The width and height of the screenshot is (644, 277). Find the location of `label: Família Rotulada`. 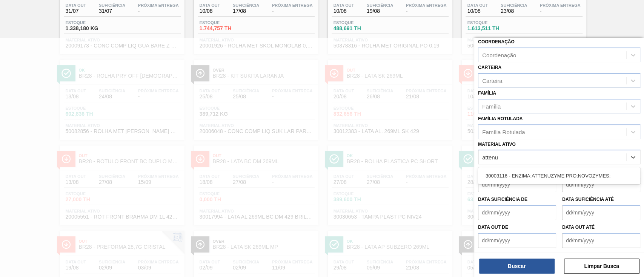

label: Família Rotulada is located at coordinates (500, 119).